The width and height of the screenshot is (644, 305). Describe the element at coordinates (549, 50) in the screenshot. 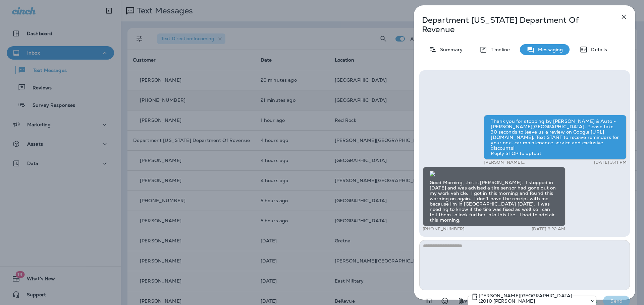

I see `p: Messaging` at that location.